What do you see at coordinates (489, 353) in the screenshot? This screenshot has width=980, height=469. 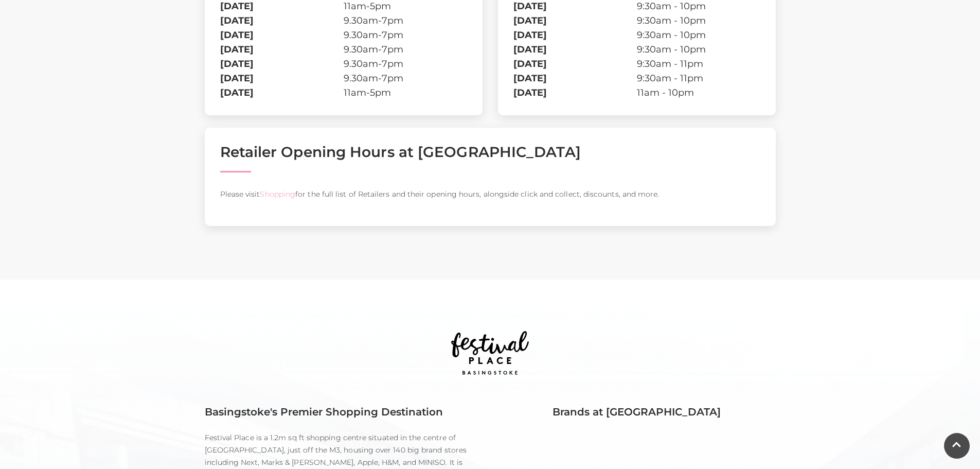 I see `img: Festival Place` at bounding box center [489, 353].